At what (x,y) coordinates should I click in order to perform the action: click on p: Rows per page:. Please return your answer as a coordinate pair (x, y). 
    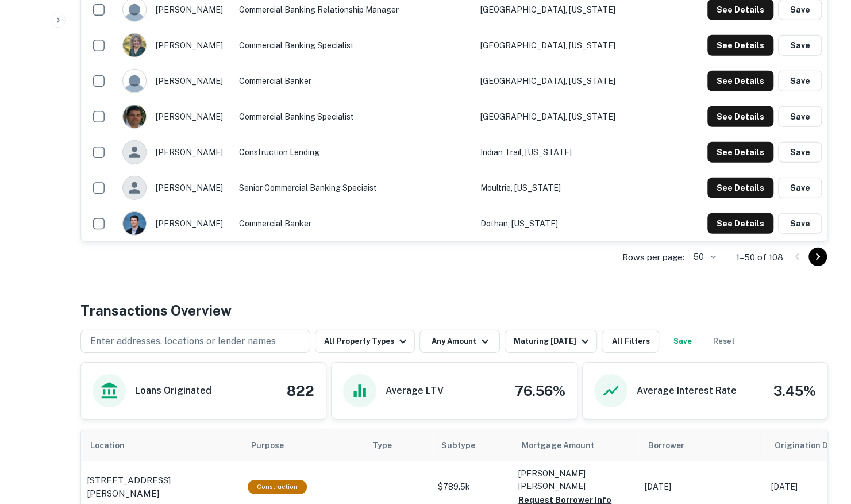
    Looking at the image, I should click on (653, 257).